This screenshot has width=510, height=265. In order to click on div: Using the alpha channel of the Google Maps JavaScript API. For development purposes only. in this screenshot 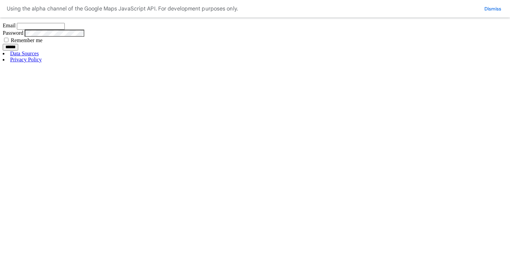, I will do `click(122, 9)`.